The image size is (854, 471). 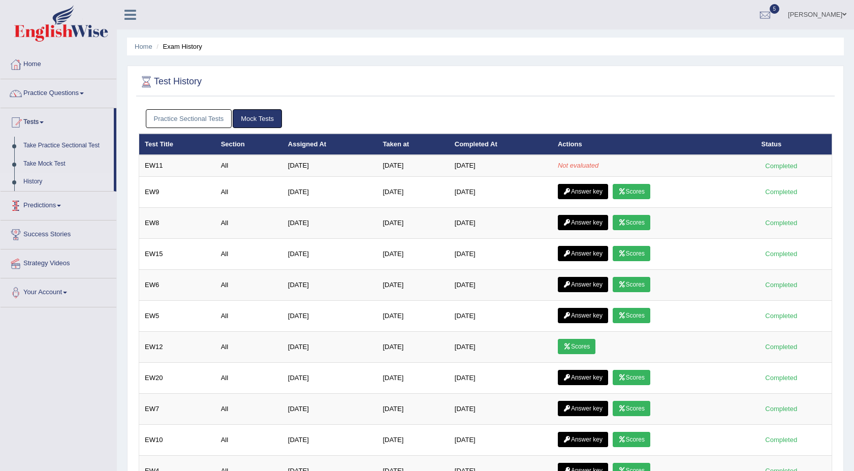 What do you see at coordinates (177, 166) in the screenshot?
I see `td: EW11` at bounding box center [177, 166].